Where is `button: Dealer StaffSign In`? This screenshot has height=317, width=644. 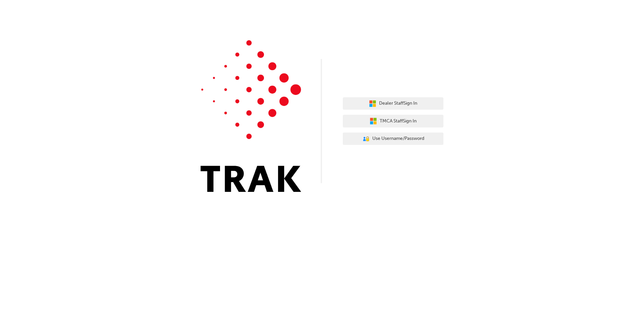
button: Dealer StaffSign In is located at coordinates (393, 103).